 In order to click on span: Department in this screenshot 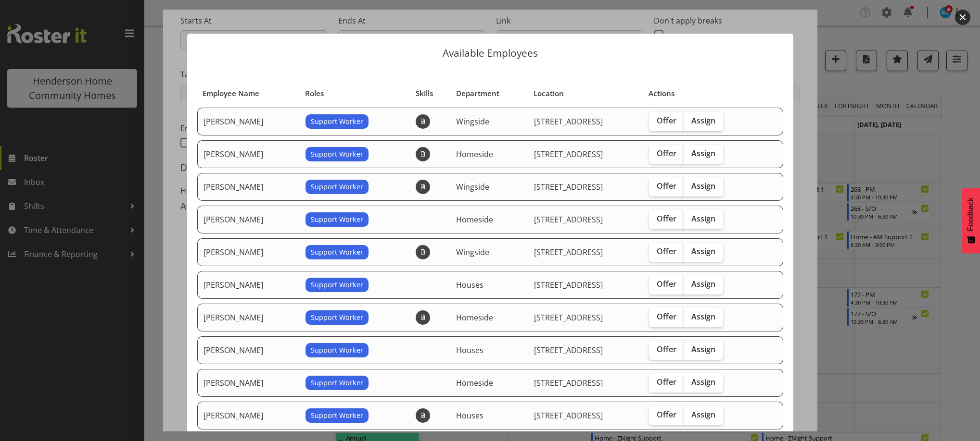, I will do `click(477, 94)`.